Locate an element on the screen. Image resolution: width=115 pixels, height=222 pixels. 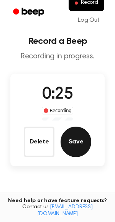
h1: Record a Beep is located at coordinates (57, 41).